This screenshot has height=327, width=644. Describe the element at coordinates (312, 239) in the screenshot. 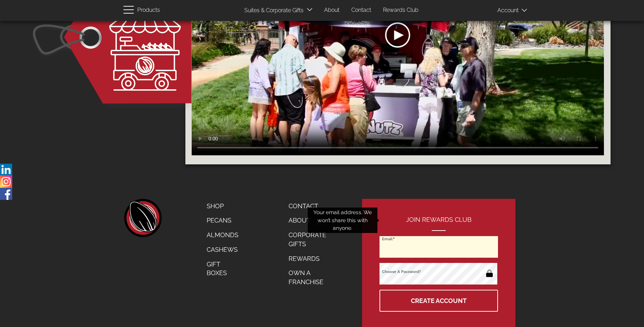

I see `a: Corporate Gifts` at that location.